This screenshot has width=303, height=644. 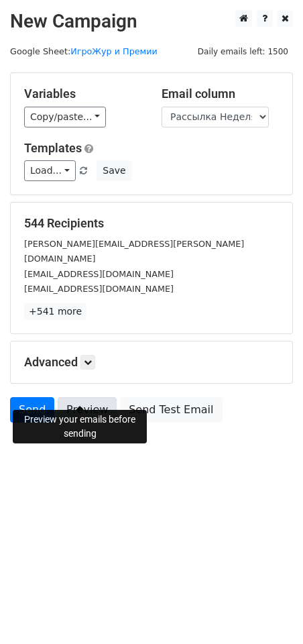 What do you see at coordinates (53, 148) in the screenshot?
I see `a: Templates` at bounding box center [53, 148].